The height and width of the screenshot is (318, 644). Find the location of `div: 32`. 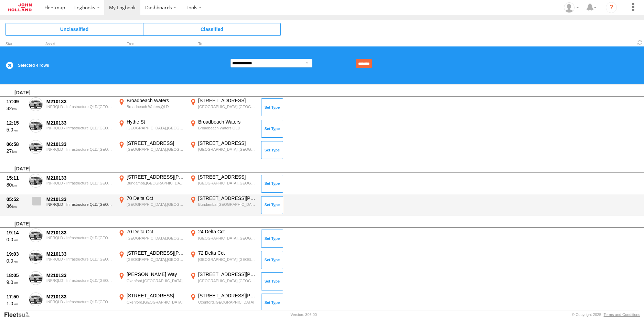

div: 32 is located at coordinates (16, 108).